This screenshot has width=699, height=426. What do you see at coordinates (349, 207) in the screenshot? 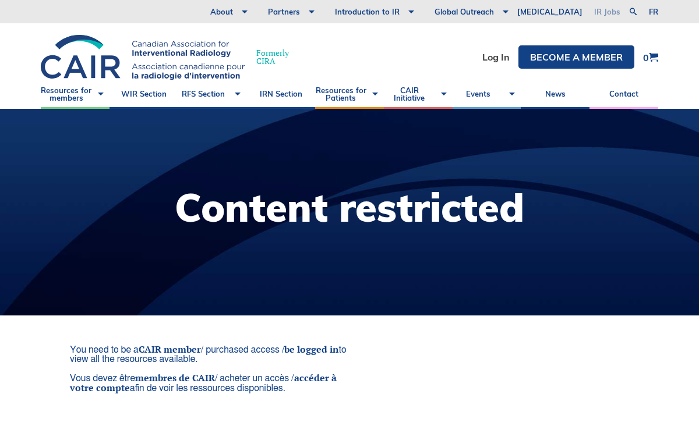
I see `h1: Content restricted` at bounding box center [349, 207].